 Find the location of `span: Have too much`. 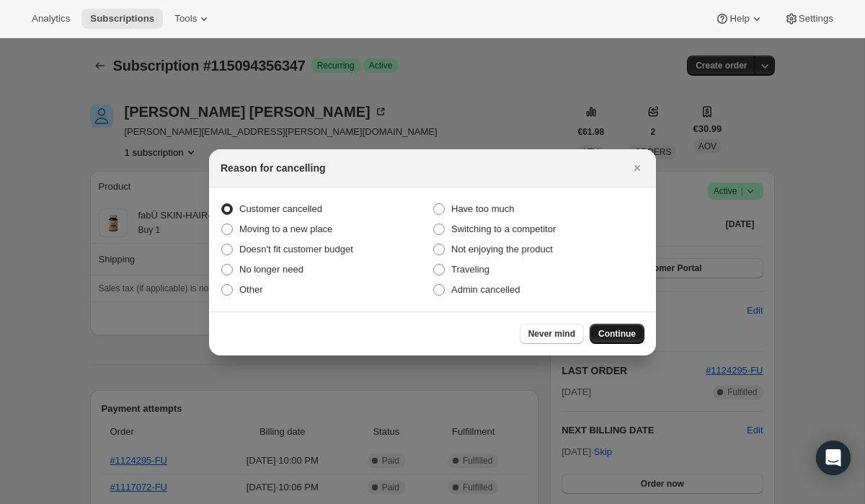

span: Have too much is located at coordinates (482, 208).